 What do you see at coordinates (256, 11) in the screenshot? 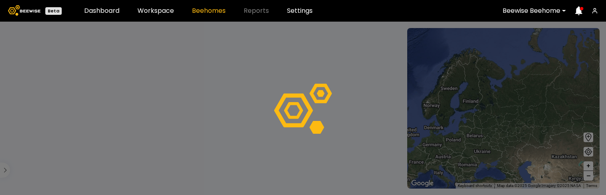
I see `span: Reports` at bounding box center [256, 11].